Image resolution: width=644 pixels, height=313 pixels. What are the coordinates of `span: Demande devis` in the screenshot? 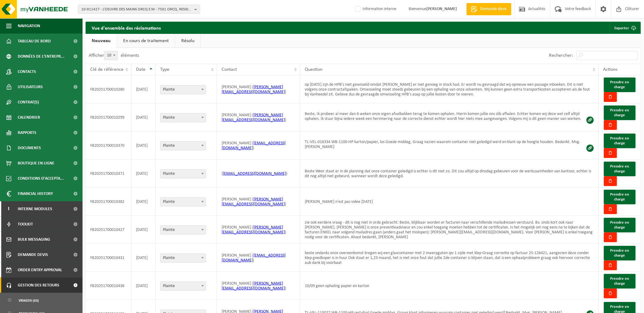 It's located at (33, 255).